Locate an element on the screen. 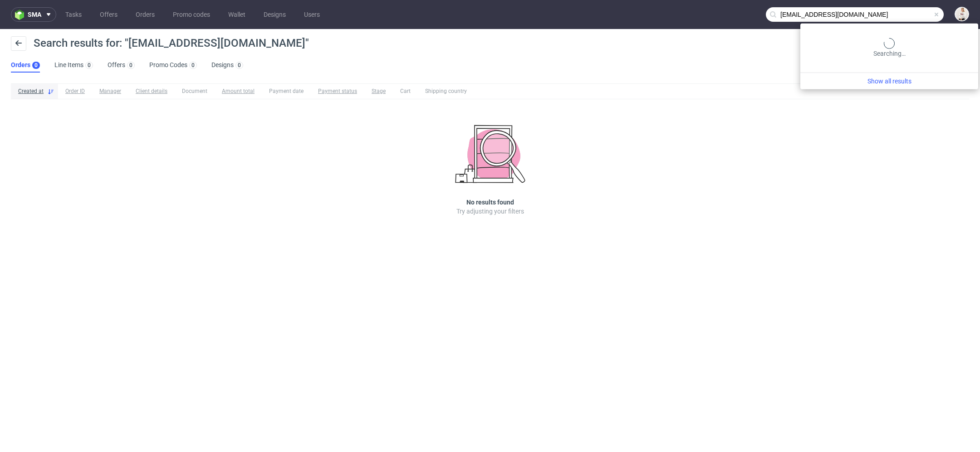 This screenshot has height=452, width=980. img: logo is located at coordinates (21, 15).